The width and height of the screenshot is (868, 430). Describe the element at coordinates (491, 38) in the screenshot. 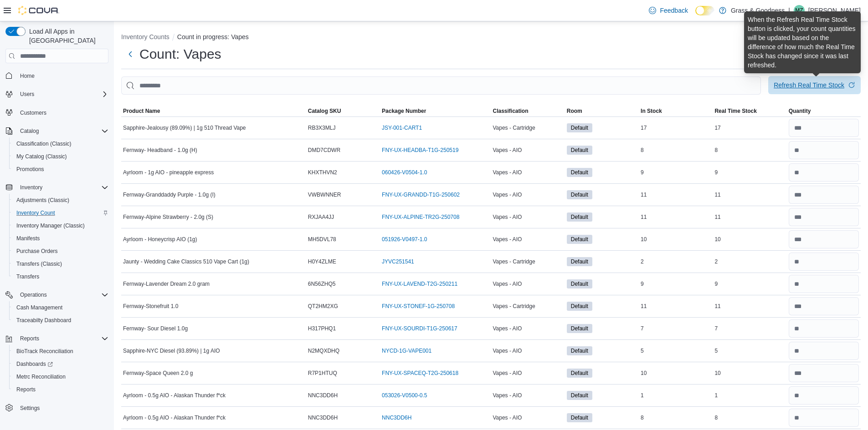

I see `nav: An example of EuiBreadcrumbs` at that location.